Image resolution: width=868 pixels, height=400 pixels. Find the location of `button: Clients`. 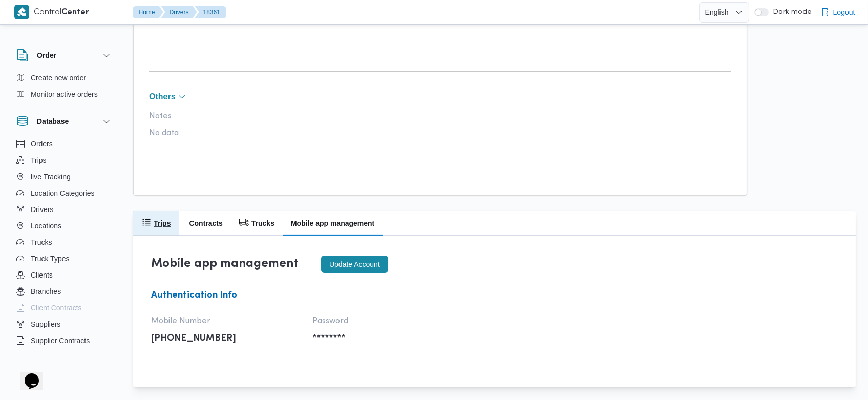

button: Clients is located at coordinates (65, 275).